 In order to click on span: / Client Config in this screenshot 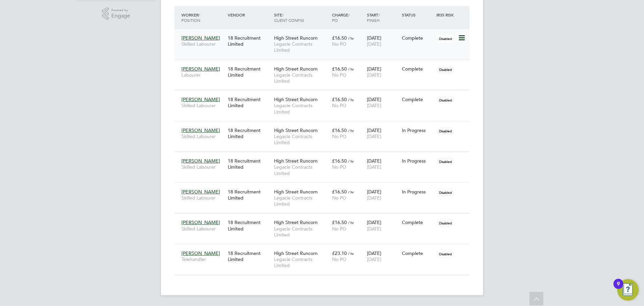, I will do `click(289, 17)`.